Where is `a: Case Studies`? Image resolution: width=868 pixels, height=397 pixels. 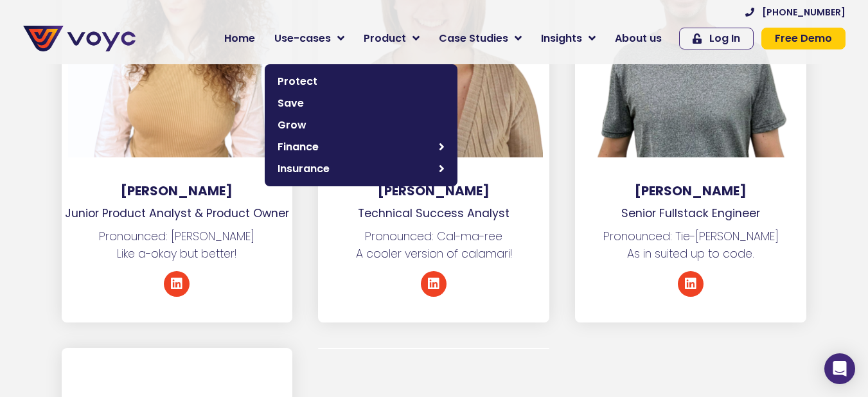
a: Case Studies is located at coordinates (480, 39).